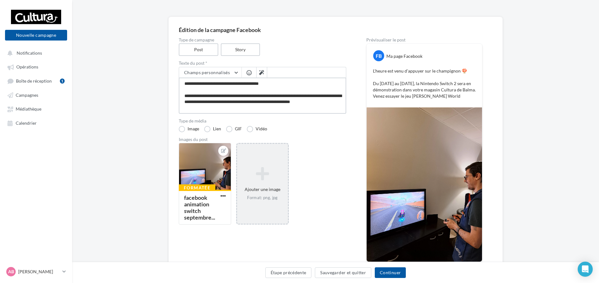 This screenshot has width=599, height=283. Describe the element at coordinates (27, 67) in the screenshot. I see `span: Opérations` at that location.